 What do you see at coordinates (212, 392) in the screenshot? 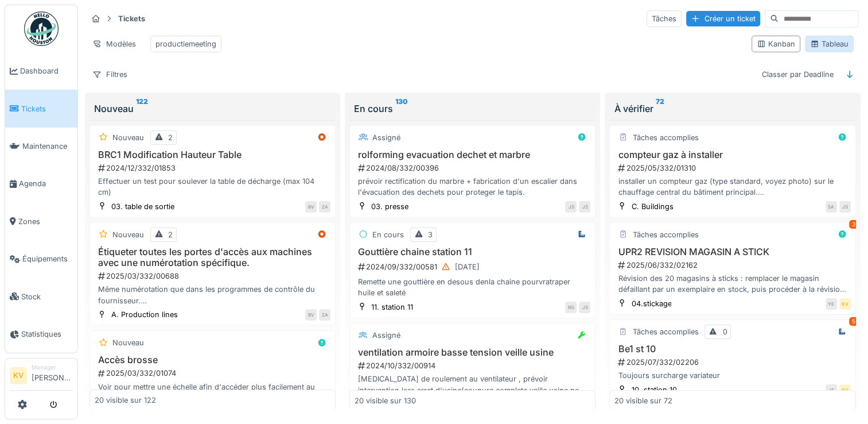
I see `div: Voir pour mettre une échelle afin d'accéder plus facilement au dessus des brosses koh1` at bounding box center [212, 392].